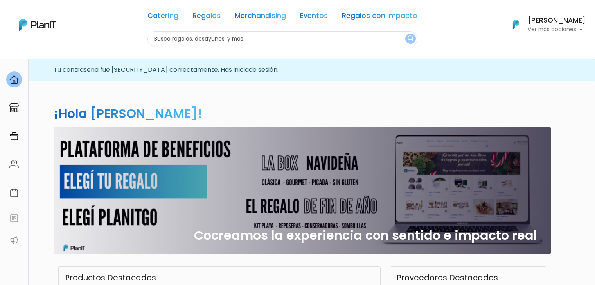 The height and width of the screenshot is (285, 595). What do you see at coordinates (14, 136) in the screenshot?
I see `img: campaigns-02234683943229c281be62815700db0a1741e53638e28bf9629b52c665b00959.svg` at bounding box center [14, 136].